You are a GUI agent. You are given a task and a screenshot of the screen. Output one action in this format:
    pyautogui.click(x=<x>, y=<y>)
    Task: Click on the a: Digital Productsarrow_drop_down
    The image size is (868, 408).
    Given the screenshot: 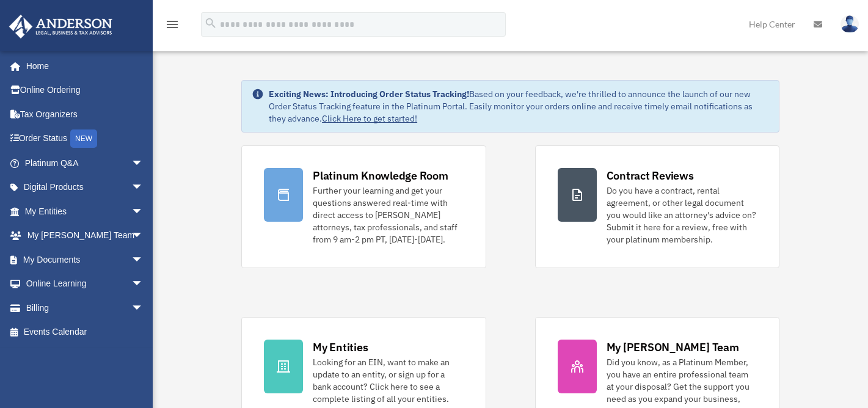 What is the action you would take?
    pyautogui.click(x=85, y=187)
    